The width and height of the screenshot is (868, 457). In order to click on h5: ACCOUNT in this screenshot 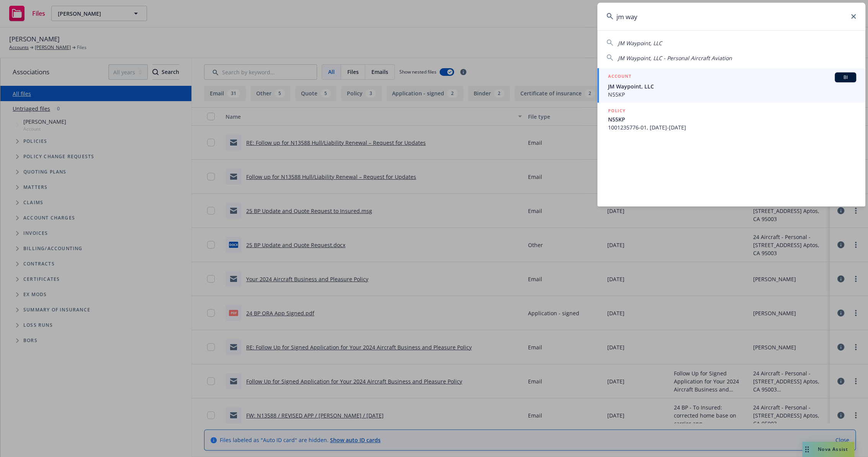, I will do `click(620, 77)`.